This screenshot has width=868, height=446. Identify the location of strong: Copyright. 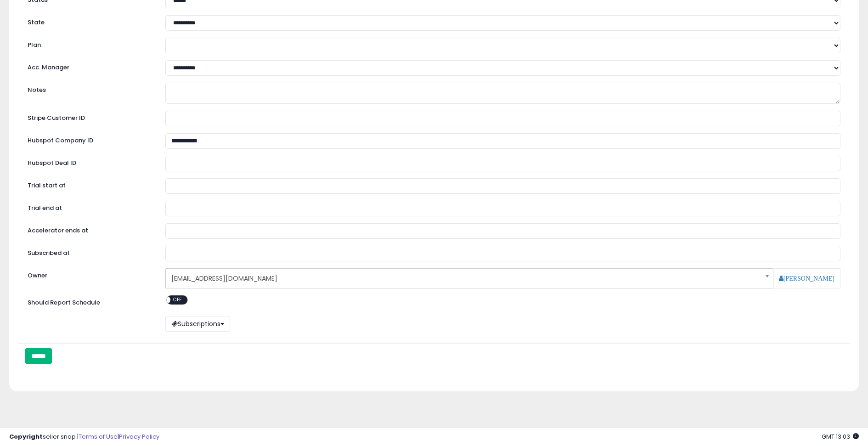
(25, 436).